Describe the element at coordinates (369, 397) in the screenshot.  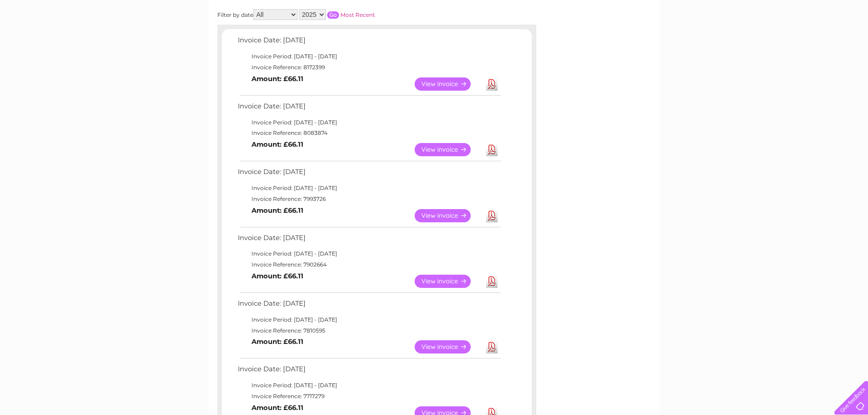
I see `td: Invoice Reference: 7717279` at that location.